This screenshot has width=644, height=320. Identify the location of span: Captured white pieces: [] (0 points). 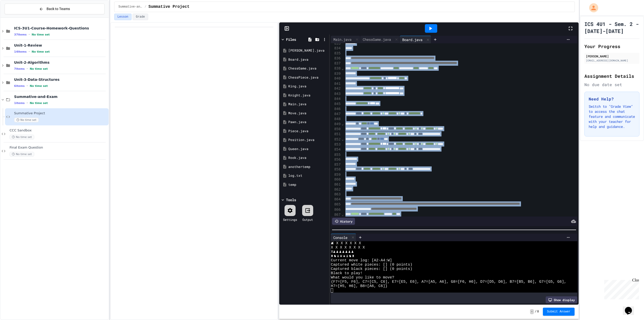
(372, 265).